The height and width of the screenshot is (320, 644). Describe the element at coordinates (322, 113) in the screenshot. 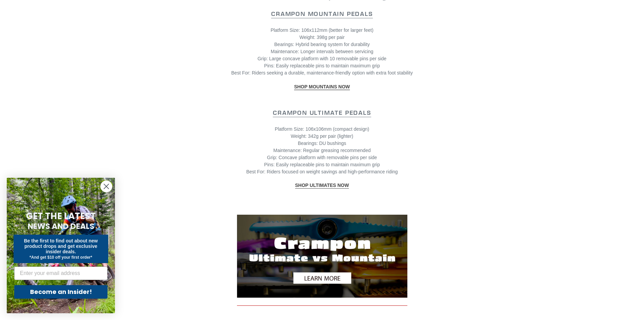

I see `strong: Crampon Ultimate Pedals` at that location.